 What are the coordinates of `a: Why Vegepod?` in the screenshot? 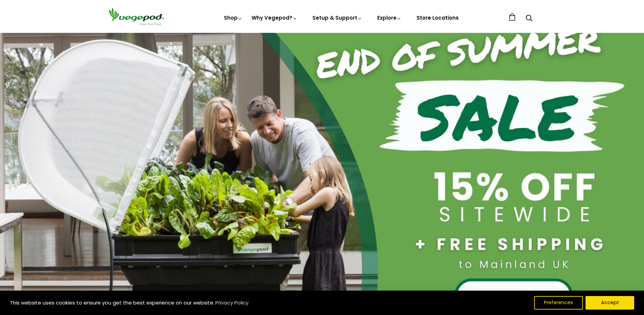 It's located at (275, 17).